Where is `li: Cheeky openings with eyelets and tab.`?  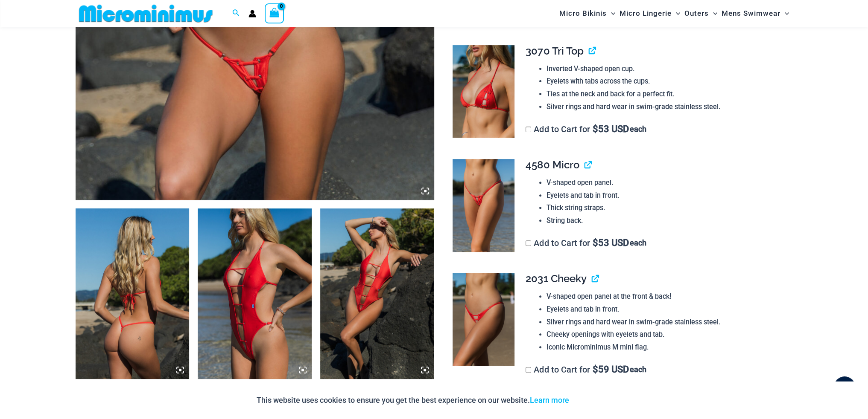
li: Cheeky openings with eyelets and tab. is located at coordinates (666, 335).